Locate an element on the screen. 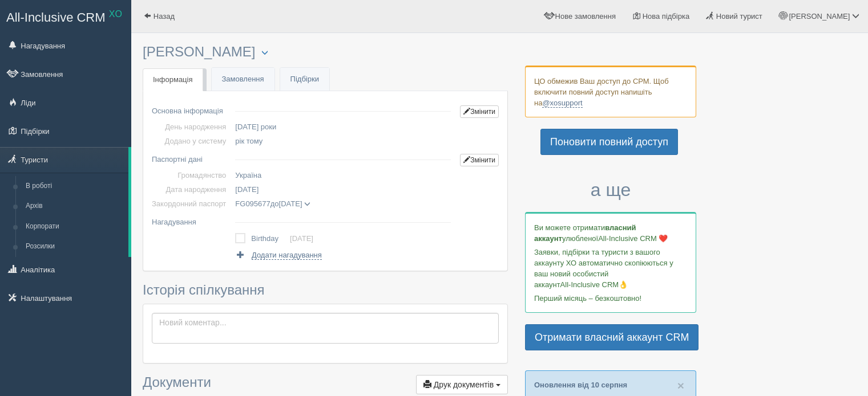 The height and width of the screenshot is (396, 868). a: Отримати власний аккаунт CRM is located at coordinates (612, 338).